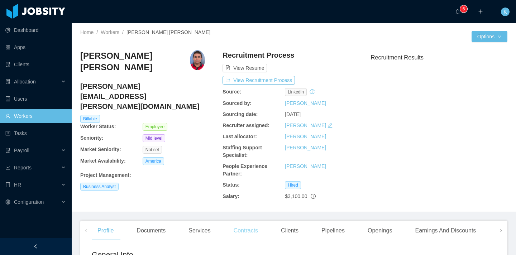 The height and width of the screenshot is (255, 516). What do you see at coordinates (259, 80) in the screenshot?
I see `a: icon: exportView Recruitment Process` at bounding box center [259, 80].